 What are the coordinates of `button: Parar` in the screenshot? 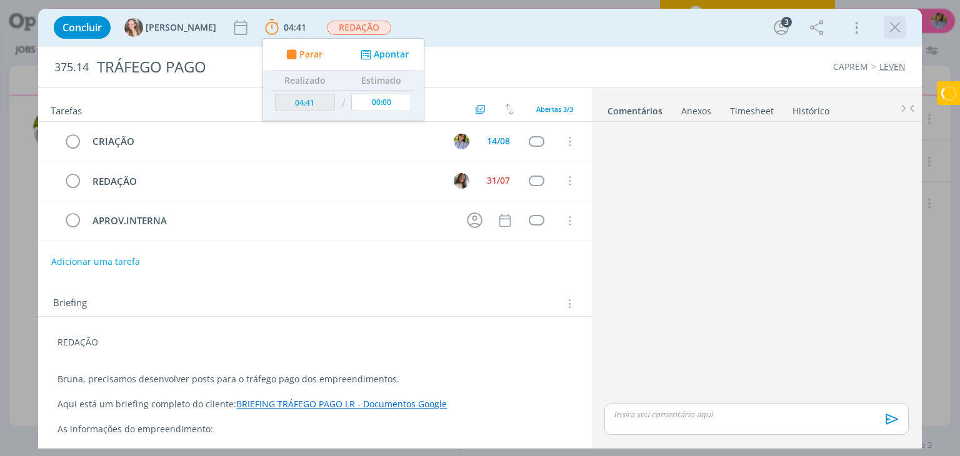 It's located at (303, 54).